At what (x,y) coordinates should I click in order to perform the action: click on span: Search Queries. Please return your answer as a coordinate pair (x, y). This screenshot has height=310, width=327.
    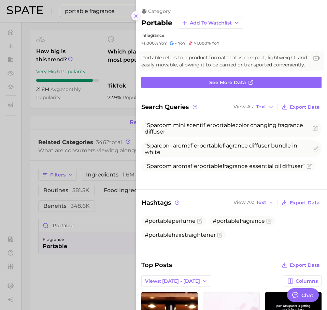
    Looking at the image, I should click on (169, 107).